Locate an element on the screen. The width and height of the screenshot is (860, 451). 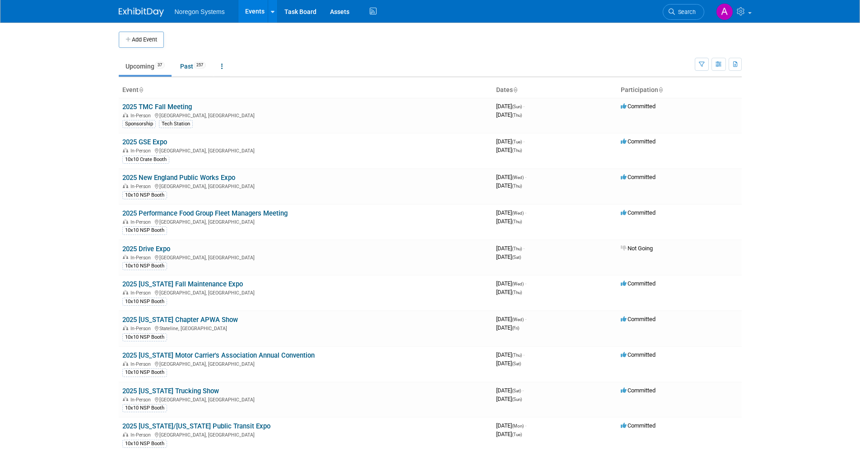
span: (Fri) is located at coordinates (516, 328).